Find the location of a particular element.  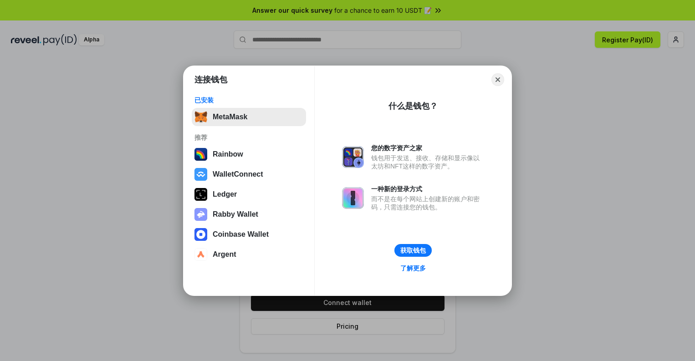

button: Coinbase Wallet is located at coordinates (249, 234).